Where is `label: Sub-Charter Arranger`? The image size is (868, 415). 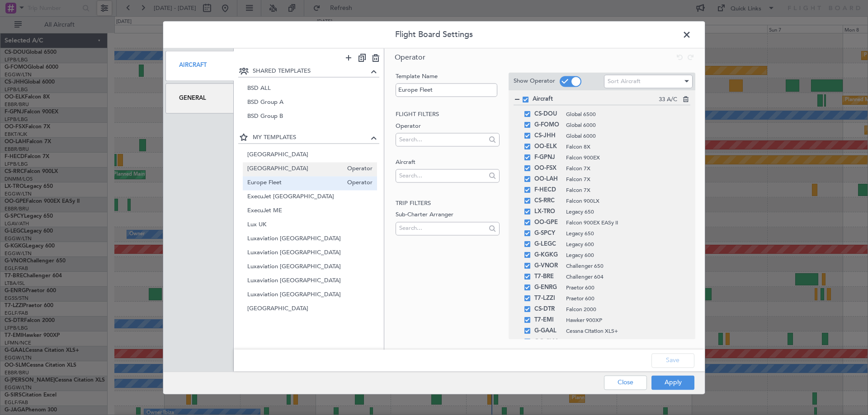
label: Sub-Charter Arranger is located at coordinates (447, 215).